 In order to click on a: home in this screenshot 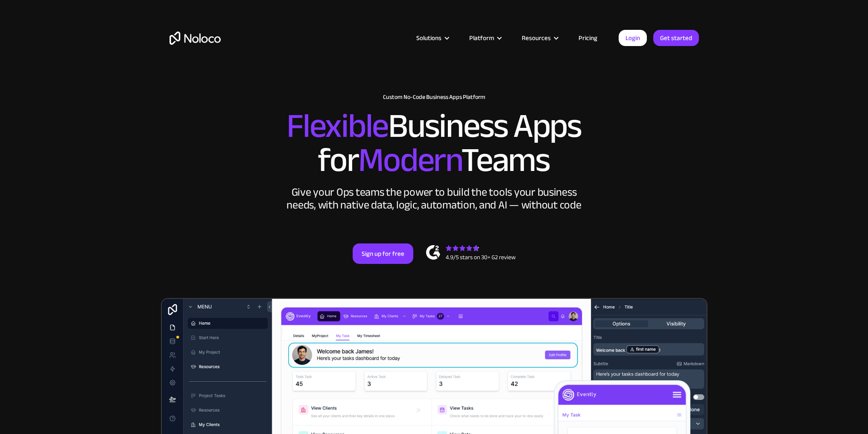, I will do `click(195, 38)`.